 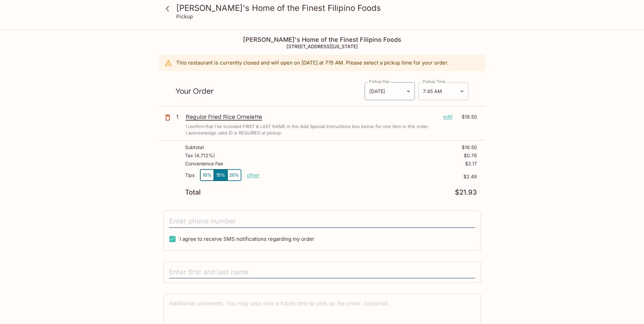 I want to click on label: Pickup Day, so click(x=379, y=82).